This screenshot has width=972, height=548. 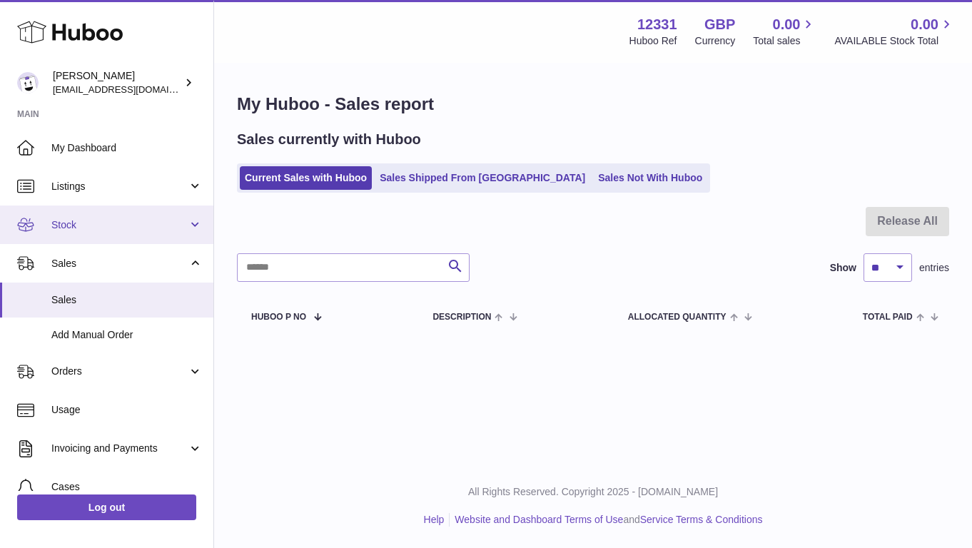 I want to click on span: Add Manual Order, so click(x=127, y=335).